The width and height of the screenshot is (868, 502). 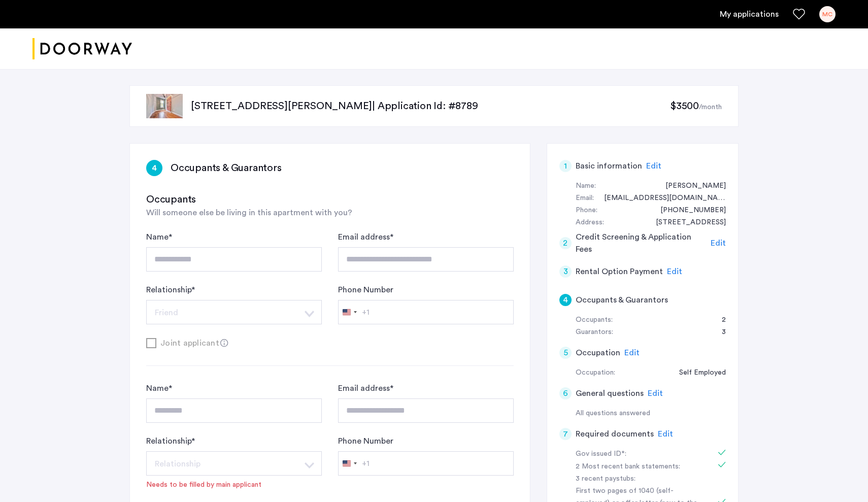 What do you see at coordinates (203, 485) in the screenshot?
I see `div: Needs to be filled by main applicant` at bounding box center [203, 485].